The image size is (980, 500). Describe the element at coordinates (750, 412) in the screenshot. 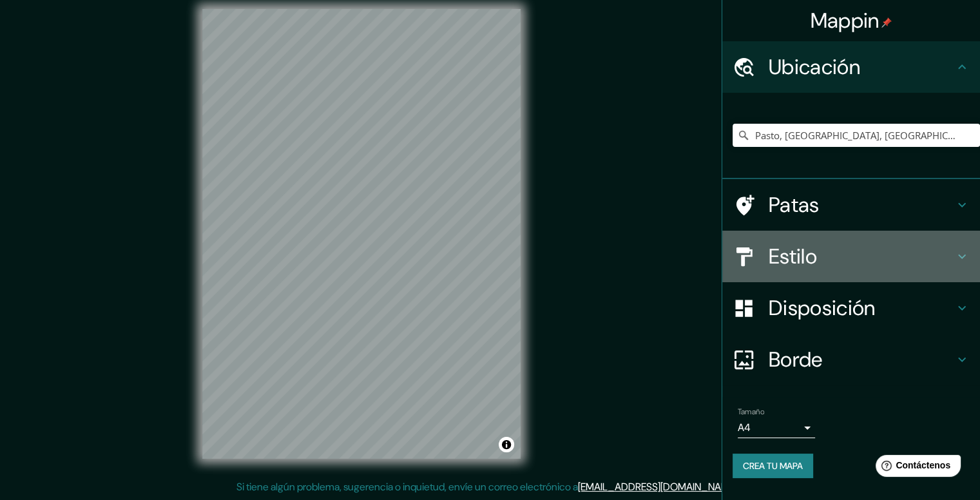

I see `font: Tamaño` at that location.